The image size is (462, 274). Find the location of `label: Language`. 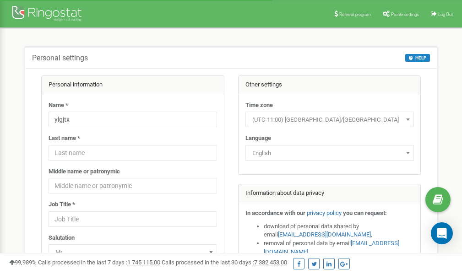

label: Language is located at coordinates (258, 138).